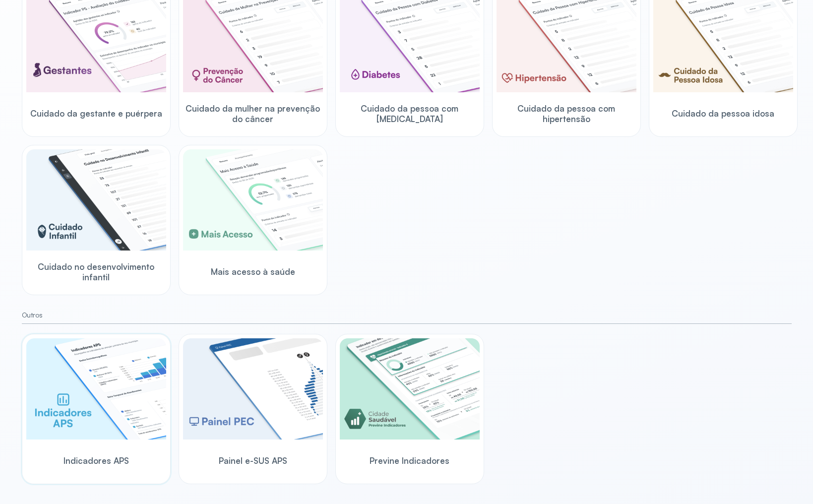  What do you see at coordinates (253, 114) in the screenshot?
I see `span: Cuidado da mulher na prevenção do câncer` at bounding box center [253, 114].